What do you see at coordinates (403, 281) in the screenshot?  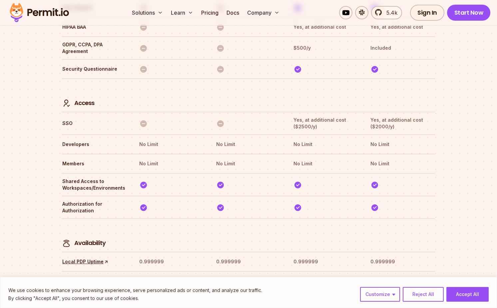 I see `th: 0.9995` at bounding box center [403, 281].